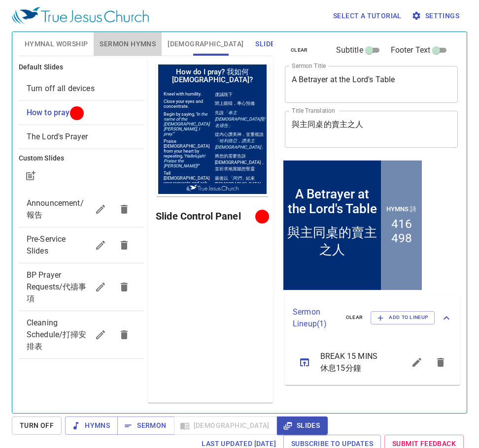  I want to click on span: Announcement/報告, so click(55, 209).